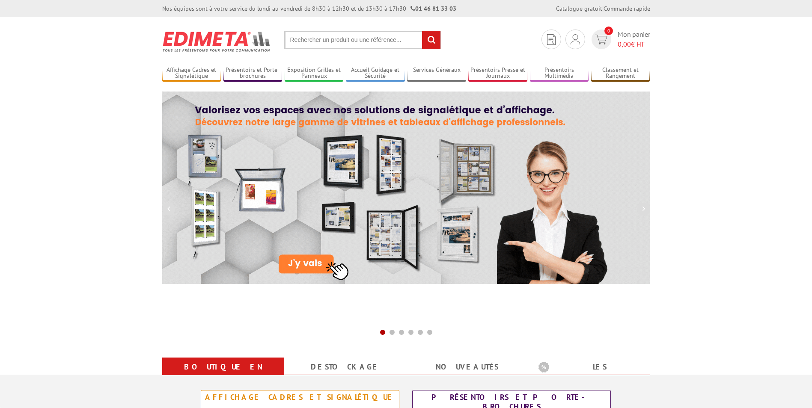  Describe the element at coordinates (579, 9) in the screenshot. I see `a: Catalogue gratuit` at that location.